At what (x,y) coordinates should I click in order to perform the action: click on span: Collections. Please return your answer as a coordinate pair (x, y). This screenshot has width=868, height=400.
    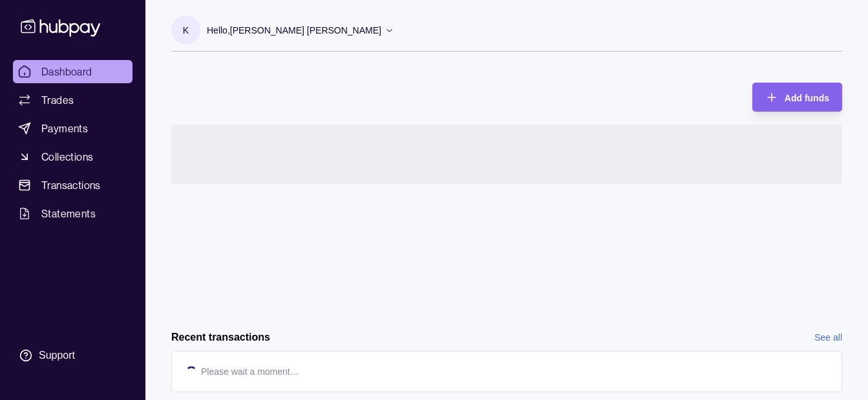
    Looking at the image, I should click on (67, 157).